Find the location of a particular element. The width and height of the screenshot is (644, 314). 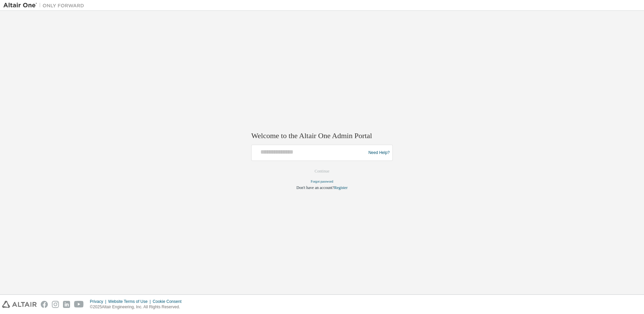

a: Register is located at coordinates (341, 188).